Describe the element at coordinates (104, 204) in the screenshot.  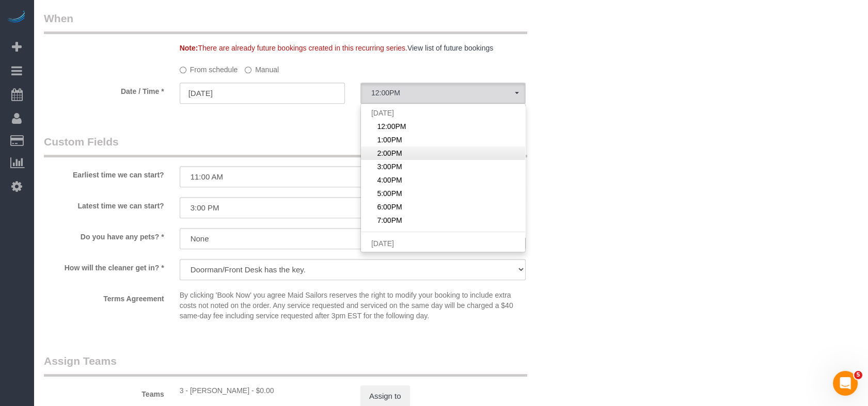
I see `label: Latest time we can start?` at that location.